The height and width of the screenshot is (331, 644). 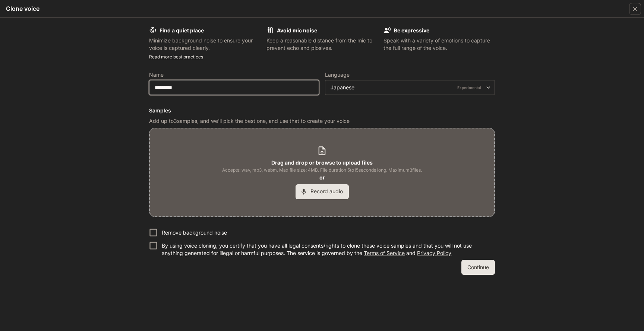 What do you see at coordinates (434, 253) in the screenshot?
I see `a: Privacy Policy` at bounding box center [434, 253].